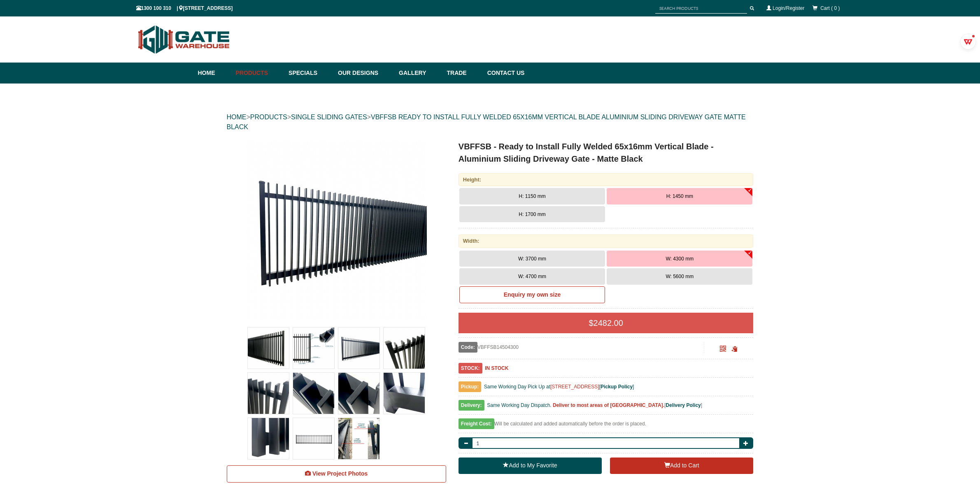 This screenshot has width=980, height=490. What do you see at coordinates (496, 368) in the screenshot?
I see `b: IN STOCK` at bounding box center [496, 368].